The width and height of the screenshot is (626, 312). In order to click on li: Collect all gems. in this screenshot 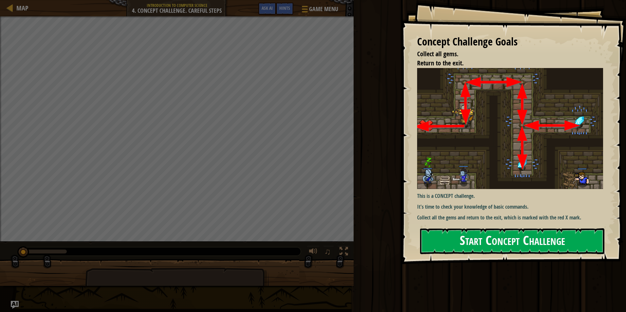, I will do `click(505, 54)`.